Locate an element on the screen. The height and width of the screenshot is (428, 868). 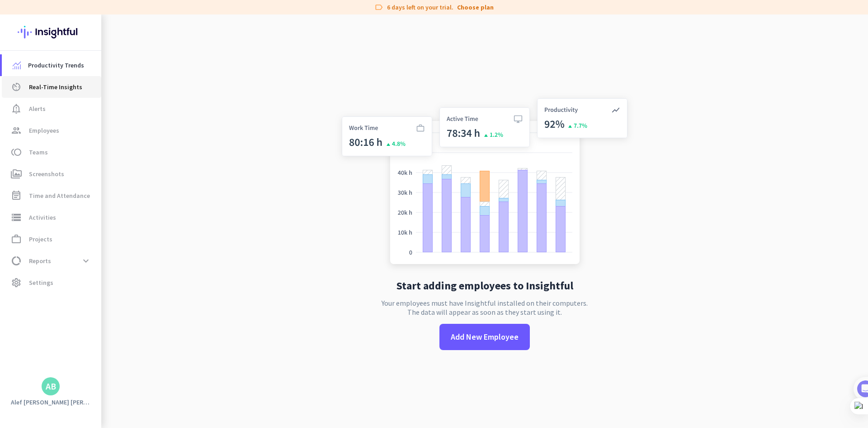
a: perm_mediaScreenshots is located at coordinates (52, 174).